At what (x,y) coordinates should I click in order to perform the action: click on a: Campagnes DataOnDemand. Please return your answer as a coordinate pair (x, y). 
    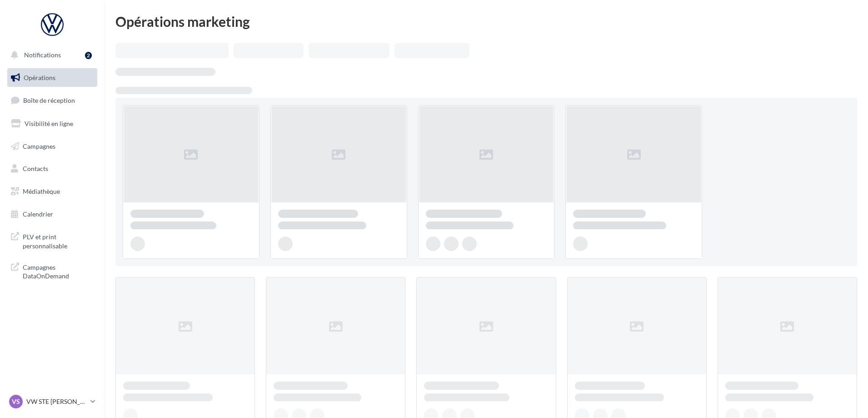
    Looking at the image, I should click on (52, 271).